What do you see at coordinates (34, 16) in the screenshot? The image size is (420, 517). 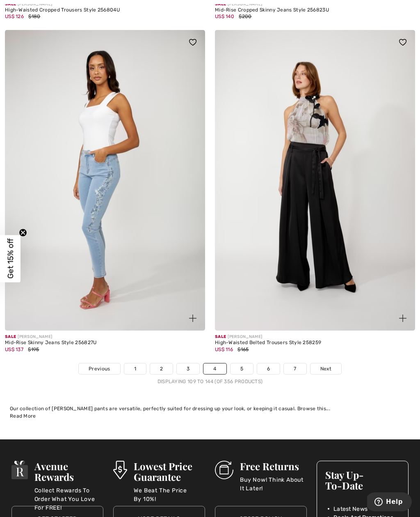 I see `span: $180` at bounding box center [34, 16].